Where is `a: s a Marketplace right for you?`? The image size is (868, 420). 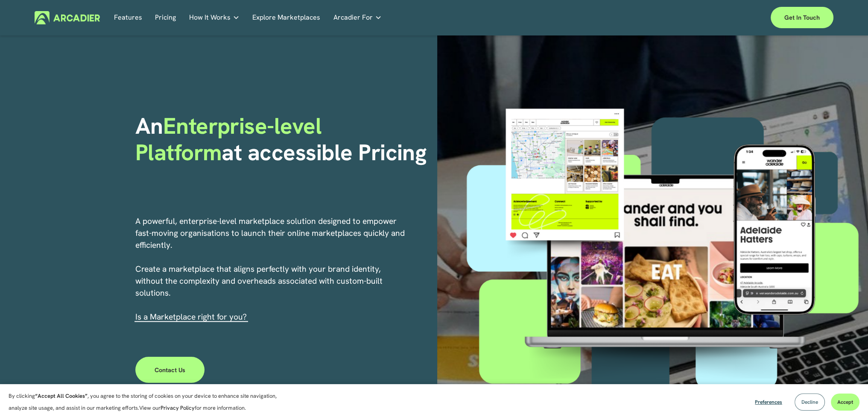
a: s a Marketplace right for you? is located at coordinates (192, 317).